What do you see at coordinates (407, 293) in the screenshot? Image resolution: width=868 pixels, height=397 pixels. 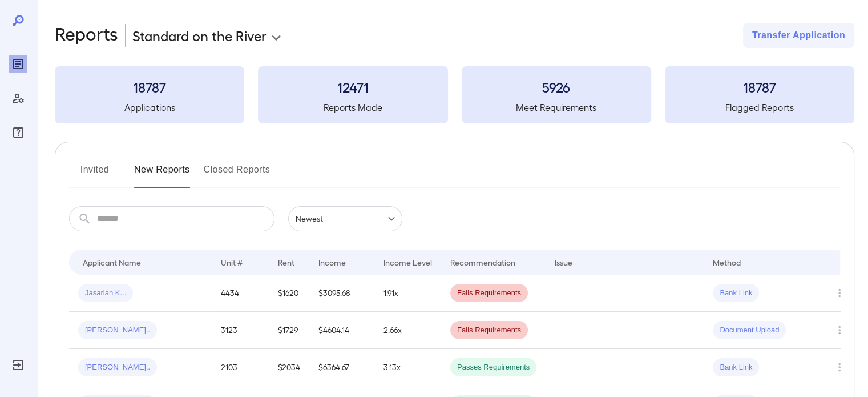 I see `td: 1.91x` at bounding box center [407, 293].